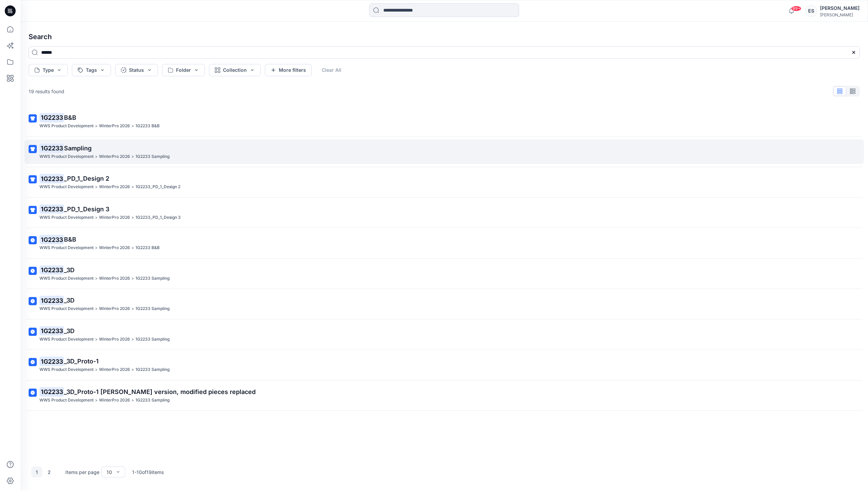 This screenshot has width=868, height=491. I want to click on p: 1G2233_PD_1_Design 3, so click(158, 218).